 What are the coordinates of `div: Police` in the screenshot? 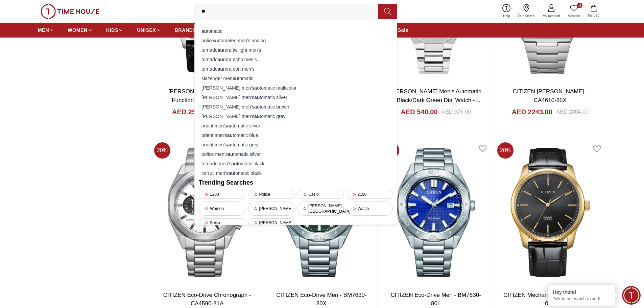 It's located at (271, 195).